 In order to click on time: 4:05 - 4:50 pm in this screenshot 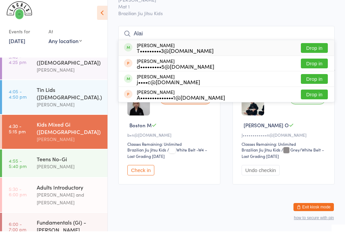, I will do `click(18, 98)`.